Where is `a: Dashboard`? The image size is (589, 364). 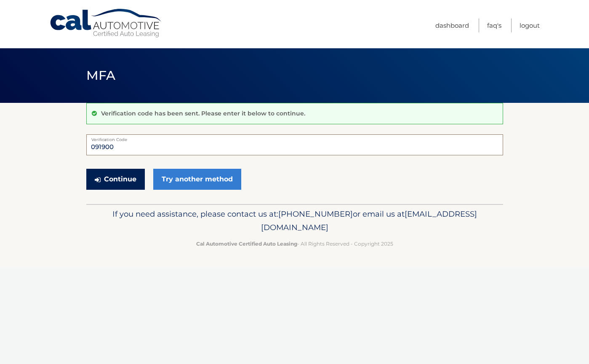
a: Dashboard is located at coordinates (452, 25).